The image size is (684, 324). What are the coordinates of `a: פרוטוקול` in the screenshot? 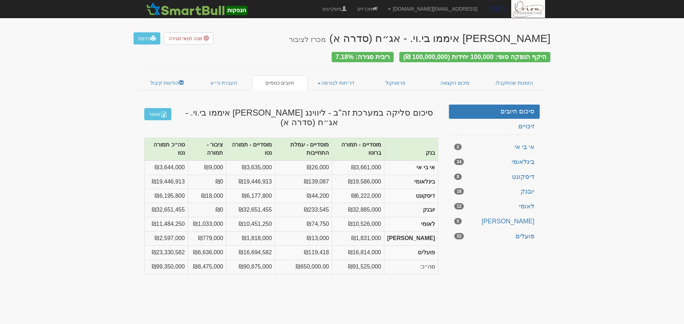 It's located at (395, 83).